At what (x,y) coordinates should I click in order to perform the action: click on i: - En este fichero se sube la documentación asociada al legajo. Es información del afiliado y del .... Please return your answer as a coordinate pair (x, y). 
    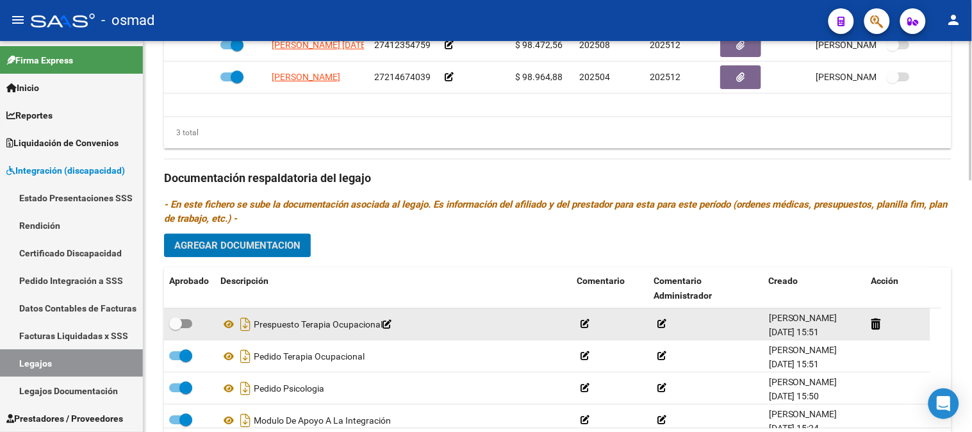
    Looking at the image, I should click on (556, 212).